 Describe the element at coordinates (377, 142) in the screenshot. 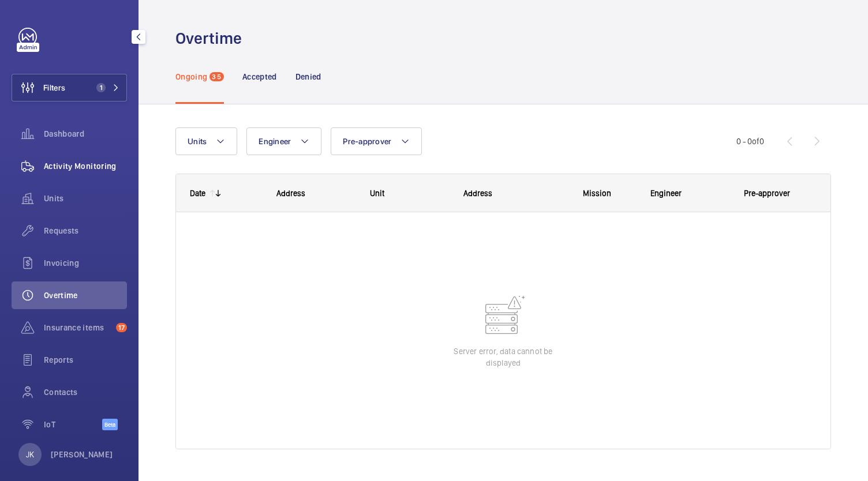

I see `button: Pre-approver` at that location.